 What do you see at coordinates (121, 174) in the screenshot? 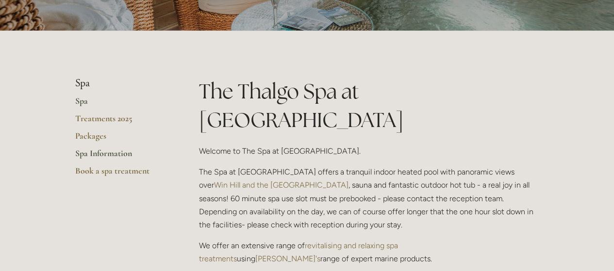
I see `a: Book a spa treatment` at bounding box center [121, 174].